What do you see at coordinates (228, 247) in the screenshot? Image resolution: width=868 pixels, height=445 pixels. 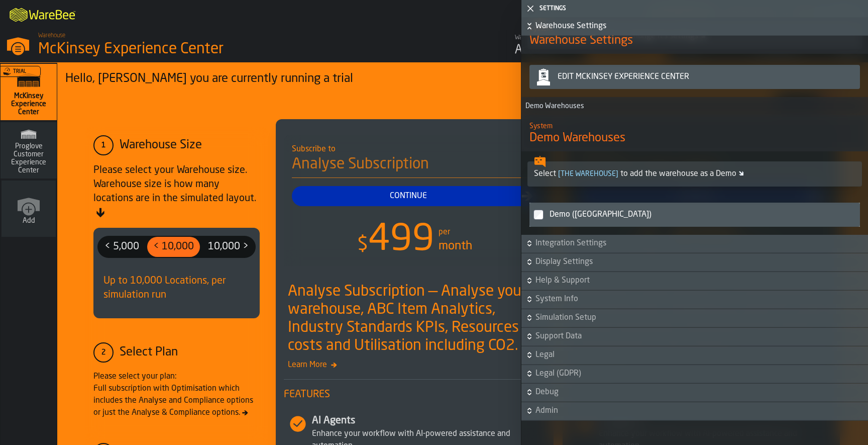 I see `label: button-switch-multi-10,000 >` at bounding box center [228, 247].